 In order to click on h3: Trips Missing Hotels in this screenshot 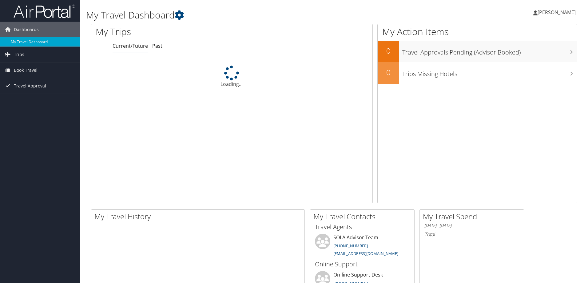, I will do `click(489, 72)`.